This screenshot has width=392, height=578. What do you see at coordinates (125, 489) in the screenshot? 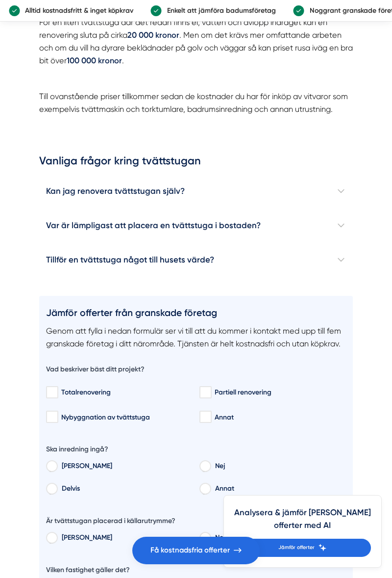
I see `label: Delvis` at bounding box center [125, 489].